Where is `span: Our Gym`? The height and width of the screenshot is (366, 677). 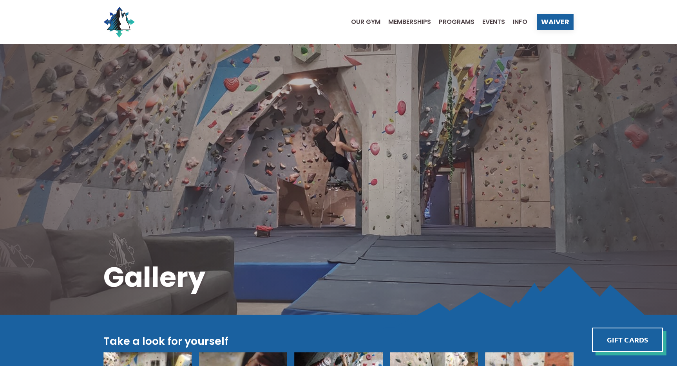
span: Our Gym is located at coordinates (366, 22).